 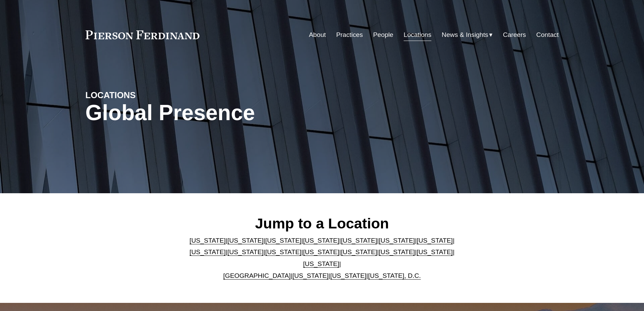 What do you see at coordinates (317, 35) in the screenshot?
I see `a: About` at bounding box center [317, 35].